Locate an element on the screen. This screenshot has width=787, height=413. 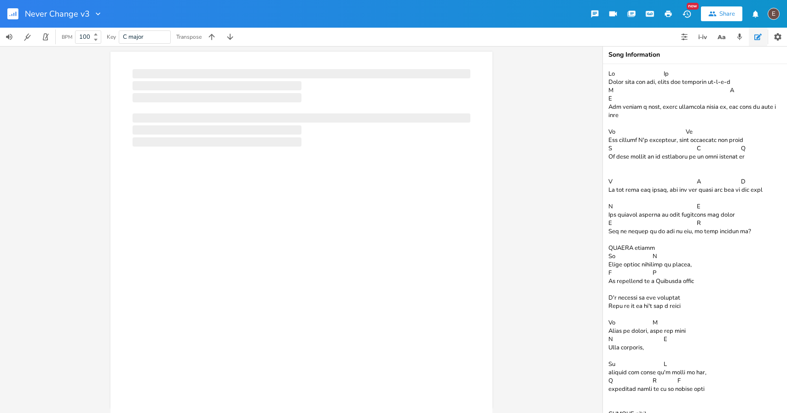
button: Share is located at coordinates (722, 14).